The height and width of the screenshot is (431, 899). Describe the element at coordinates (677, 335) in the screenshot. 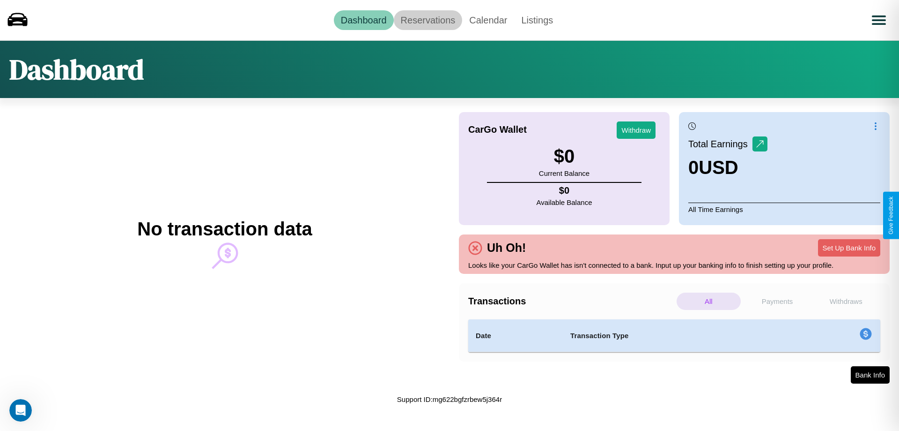

I see `h4: Transaction Type` at that location.